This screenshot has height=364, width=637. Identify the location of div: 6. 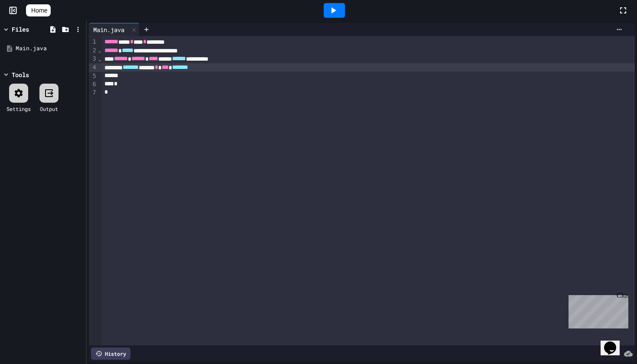
(93, 84).